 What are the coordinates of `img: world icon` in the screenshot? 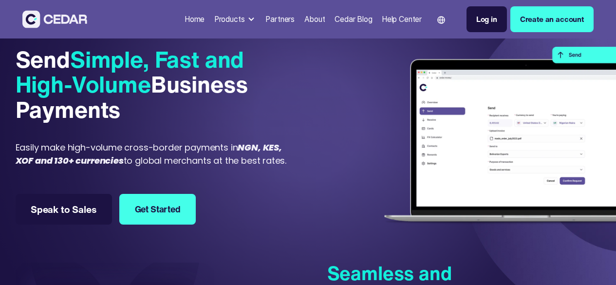 It's located at (441, 20).